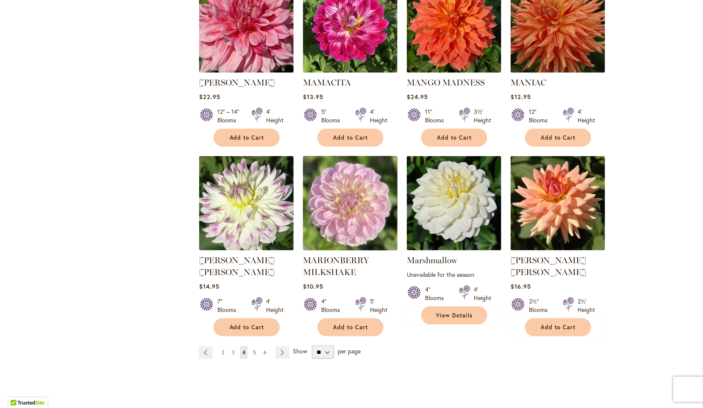  I want to click on span: Show, so click(300, 352).